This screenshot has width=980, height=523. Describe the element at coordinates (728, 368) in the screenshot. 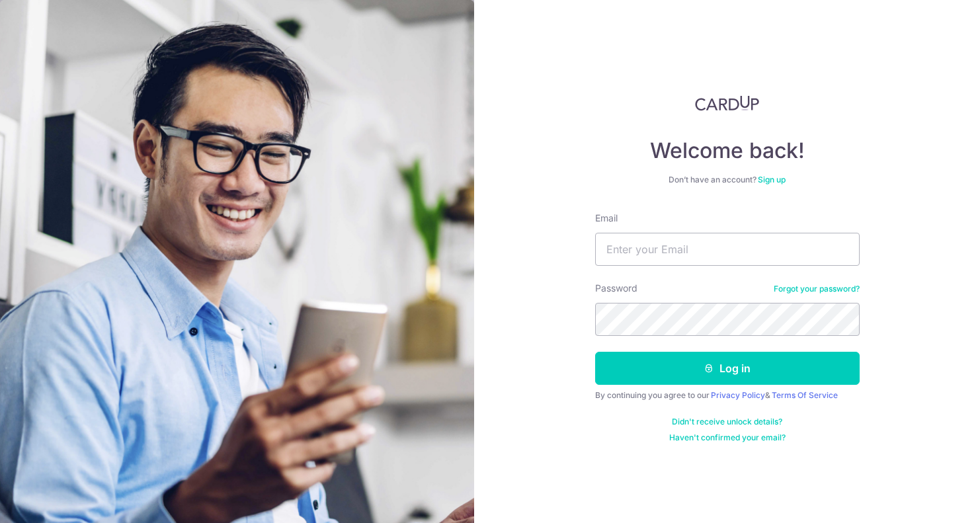

I see `button: Log in` at that location.